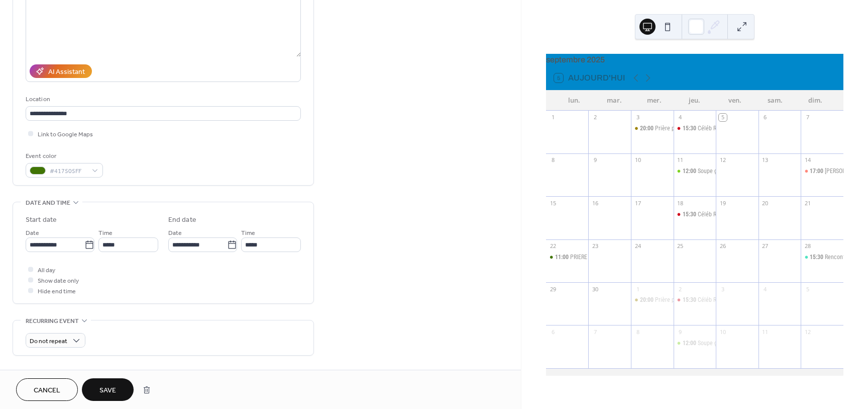  Describe the element at coordinates (695, 100) in the screenshot. I see `div: jeu.` at that location.